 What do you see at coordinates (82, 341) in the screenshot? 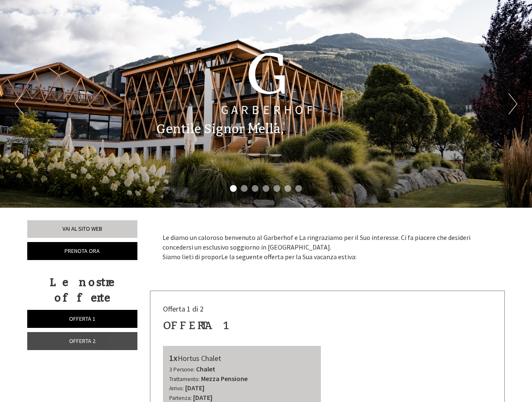
I see `span: Offerta 2` at bounding box center [82, 341].